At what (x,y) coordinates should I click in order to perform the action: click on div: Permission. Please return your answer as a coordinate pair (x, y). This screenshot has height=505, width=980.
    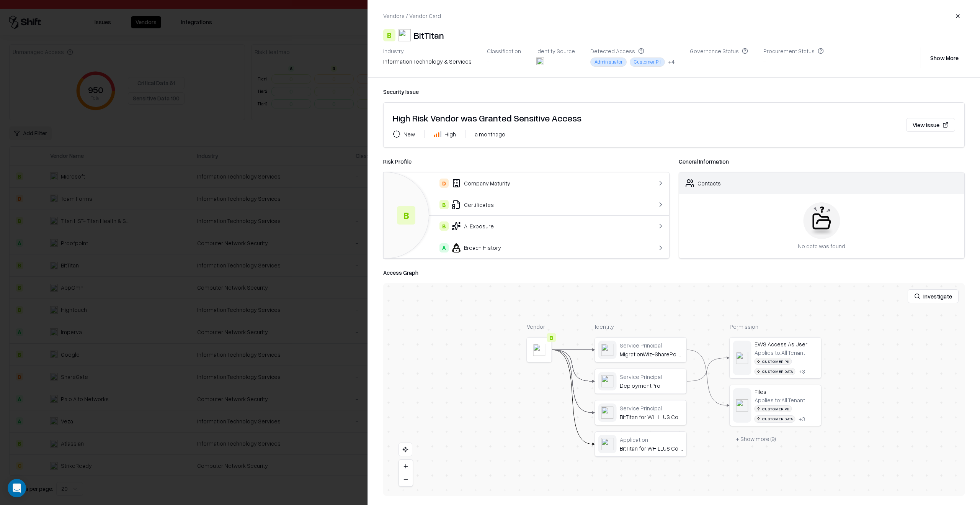
    Looking at the image, I should click on (775, 326).